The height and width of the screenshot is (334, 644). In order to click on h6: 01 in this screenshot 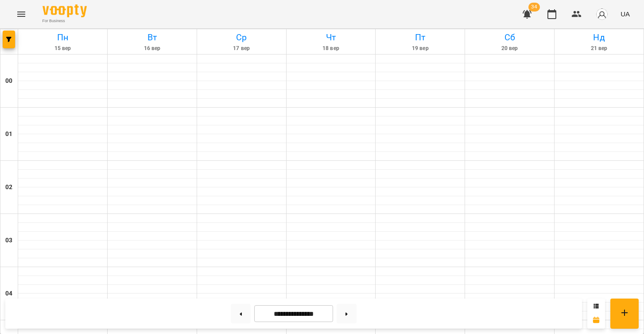, I will do `click(9, 134)`.